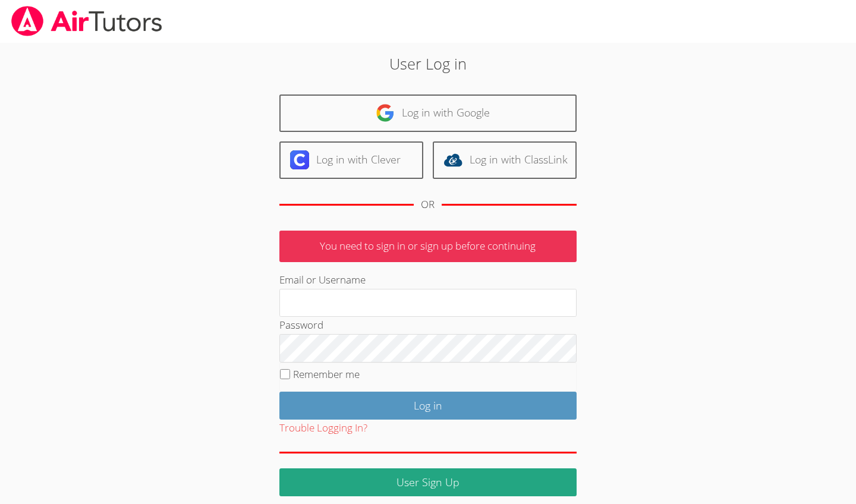  What do you see at coordinates (351, 160) in the screenshot?
I see `a: Log in with Clever` at bounding box center [351, 160].